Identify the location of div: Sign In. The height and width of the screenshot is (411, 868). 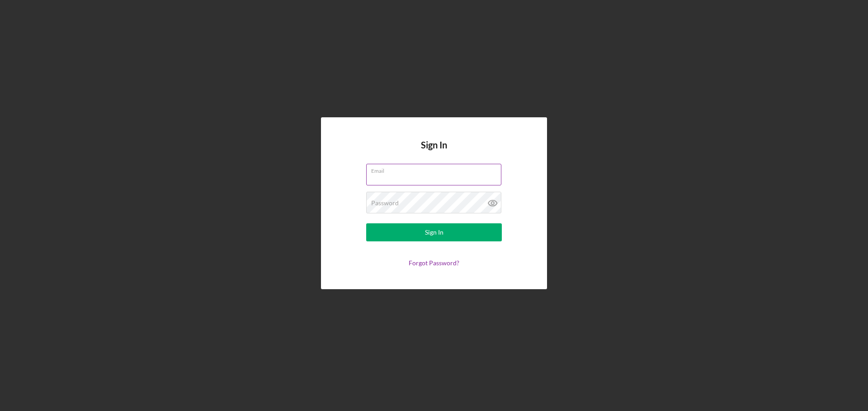
(434, 232).